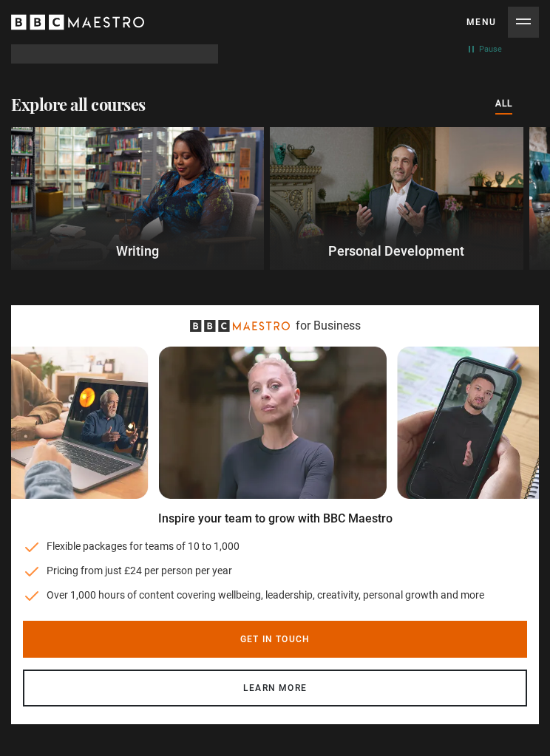 The image size is (550, 756). What do you see at coordinates (490, 49) in the screenshot?
I see `div: Pause` at bounding box center [490, 49].